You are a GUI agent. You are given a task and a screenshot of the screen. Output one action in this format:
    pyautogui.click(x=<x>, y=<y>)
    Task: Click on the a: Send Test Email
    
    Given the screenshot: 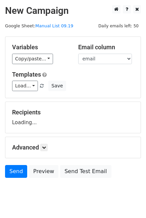 What is the action you would take?
    pyautogui.click(x=86, y=171)
    